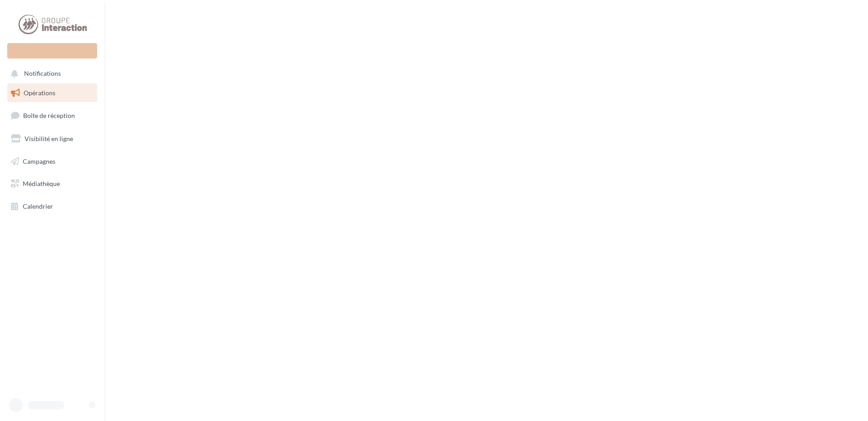 The height and width of the screenshot is (421, 868). I want to click on span: Visibilité en ligne, so click(49, 139).